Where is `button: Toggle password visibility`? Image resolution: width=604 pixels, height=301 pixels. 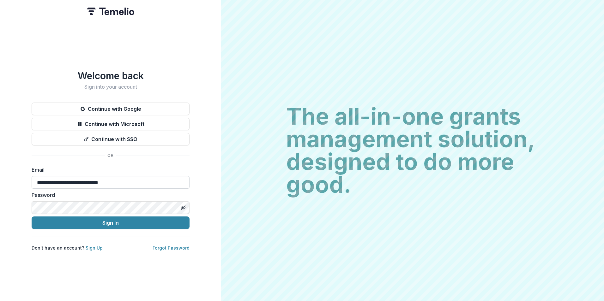 button: Toggle password visibility is located at coordinates (183, 208).